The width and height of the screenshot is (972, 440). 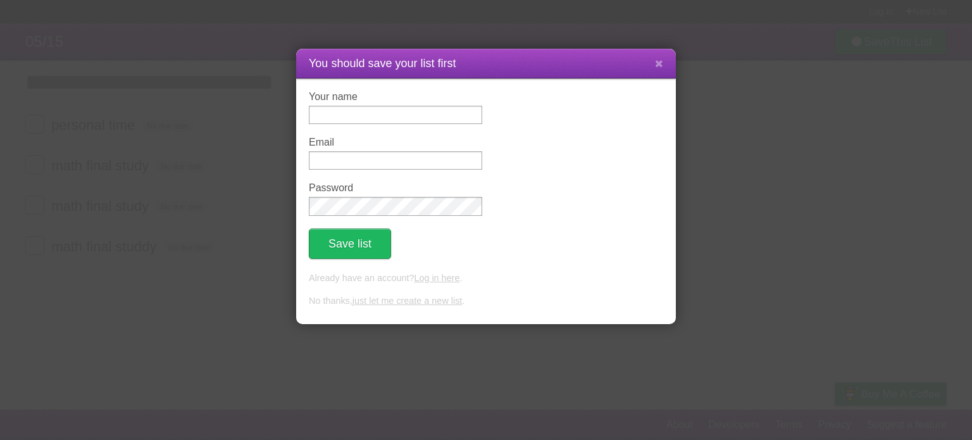 I want to click on label: Password, so click(x=396, y=188).